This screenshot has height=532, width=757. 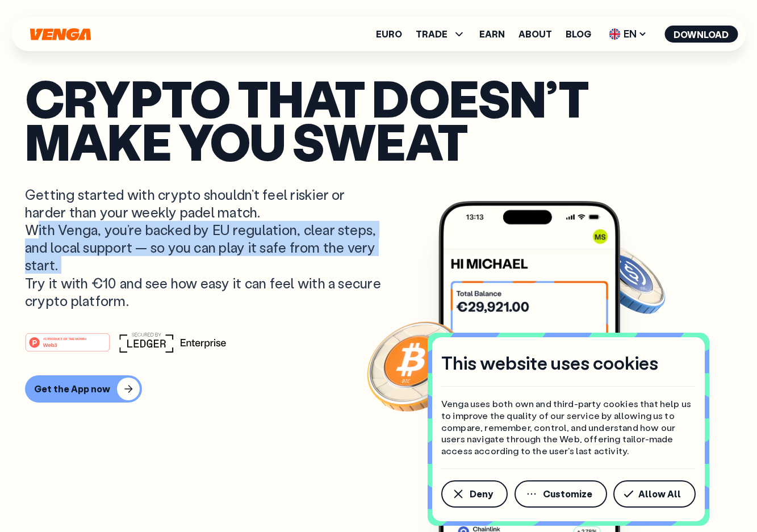 What do you see at coordinates (72, 389) in the screenshot?
I see `div: Get the App now` at bounding box center [72, 389].